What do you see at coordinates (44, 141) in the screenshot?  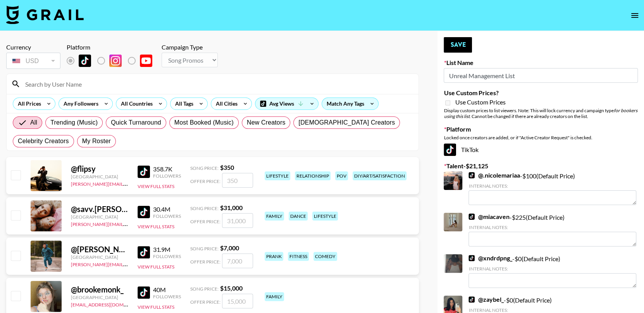 I see `span: Celebrity Creators` at bounding box center [44, 141].